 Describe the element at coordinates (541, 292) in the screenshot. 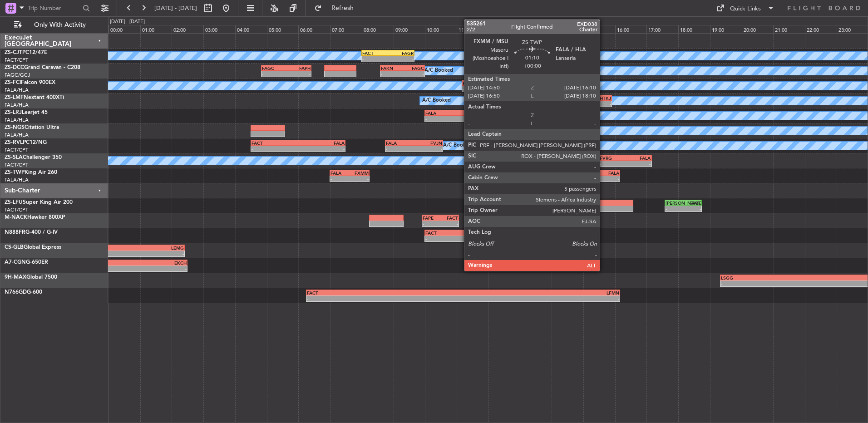

I see `div: LFMN` at that location.